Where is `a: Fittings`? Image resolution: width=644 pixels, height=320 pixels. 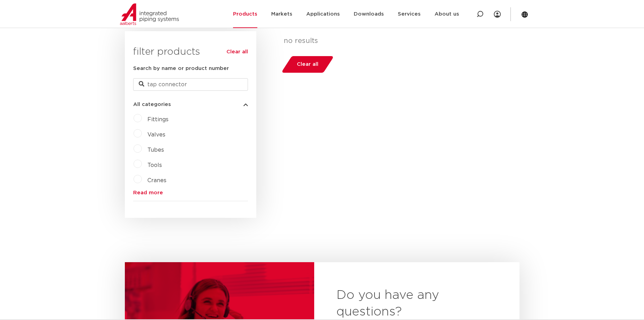 a: Fittings is located at coordinates (158, 119).